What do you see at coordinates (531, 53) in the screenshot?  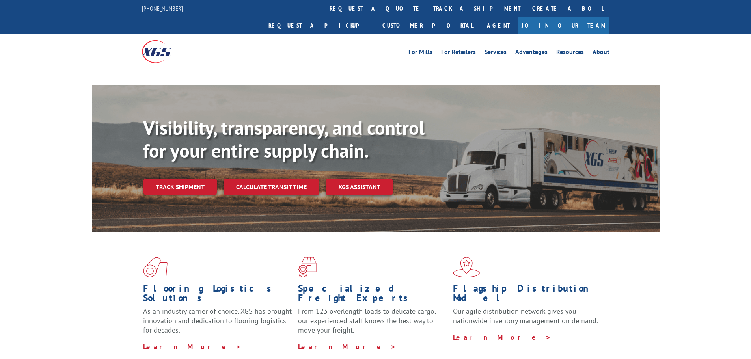 I see `a: Advantages` at bounding box center [531, 53].